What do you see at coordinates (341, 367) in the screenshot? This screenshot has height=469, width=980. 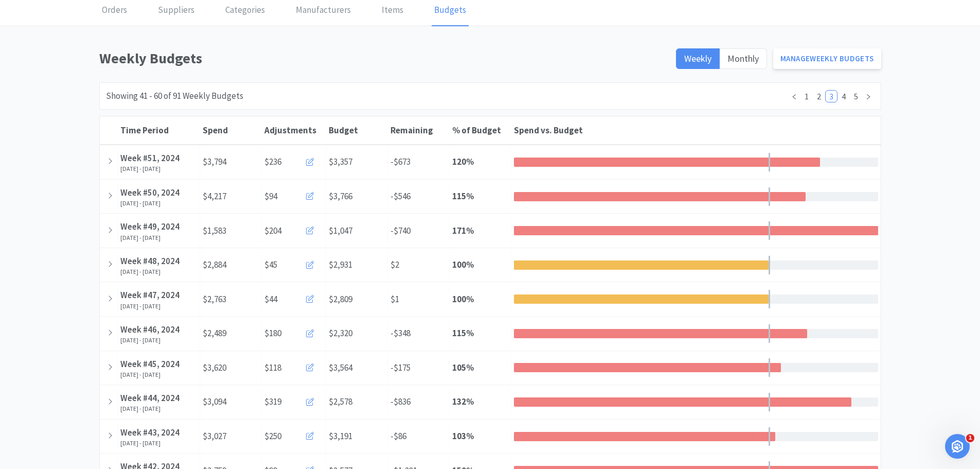 I see `span: $3,564` at bounding box center [341, 367].